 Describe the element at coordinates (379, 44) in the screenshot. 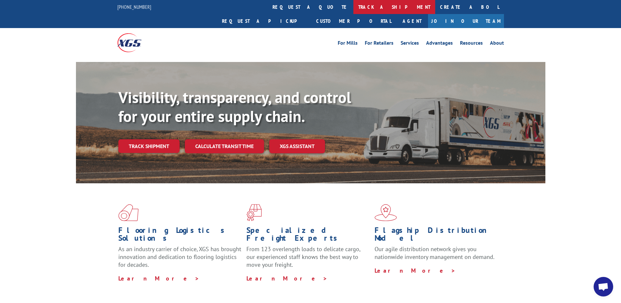

I see `a: For Retailers` at that location.